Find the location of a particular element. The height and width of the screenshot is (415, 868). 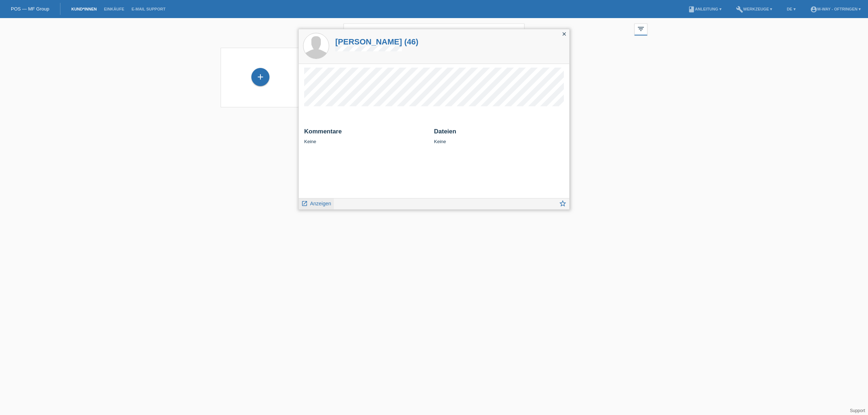

i: book is located at coordinates (692, 9).